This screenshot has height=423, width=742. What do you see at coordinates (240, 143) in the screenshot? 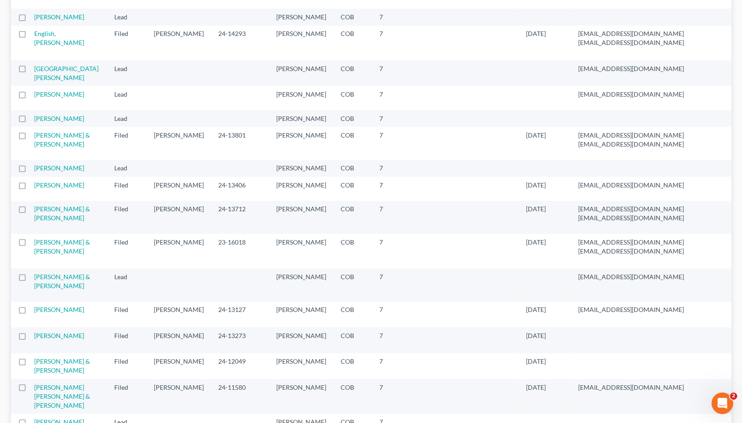
I see `td: 24-13801` at bounding box center [240, 143].